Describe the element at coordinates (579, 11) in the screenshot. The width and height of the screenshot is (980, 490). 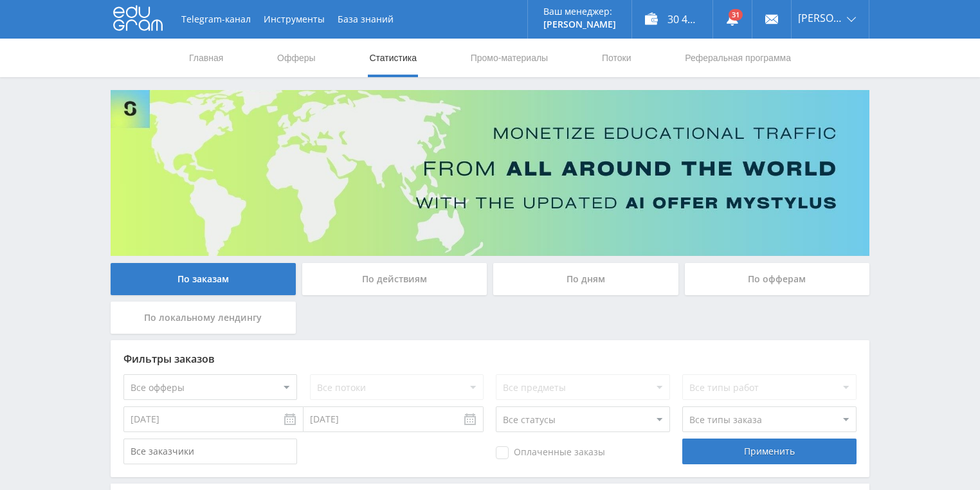
I see `p: Ваш менеджер:` at that location.